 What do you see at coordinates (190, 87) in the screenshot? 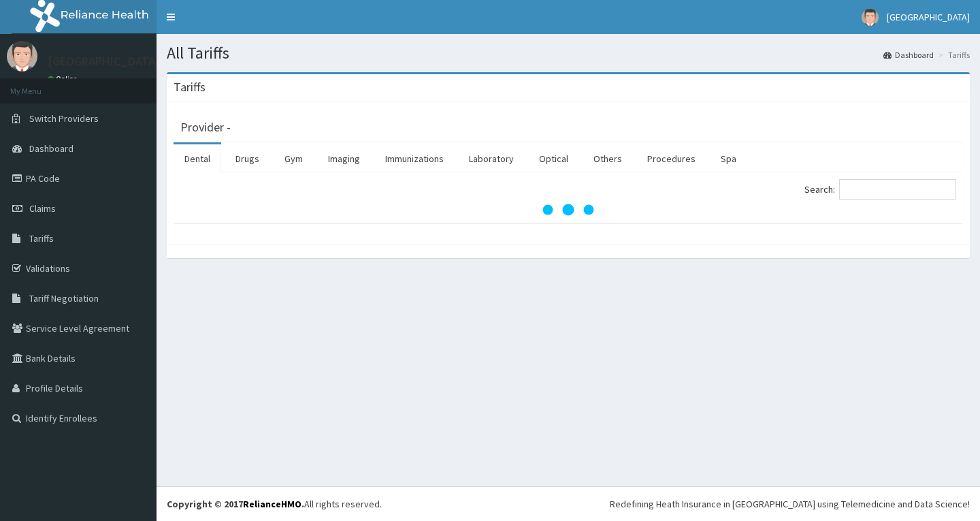
I see `h3: Tariffs` at bounding box center [190, 87].